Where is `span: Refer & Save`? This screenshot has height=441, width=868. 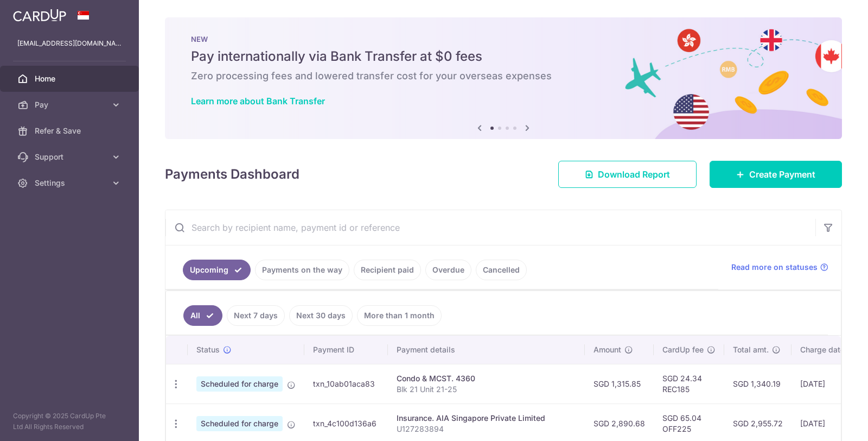 span: Refer & Save is located at coordinates (70, 131).